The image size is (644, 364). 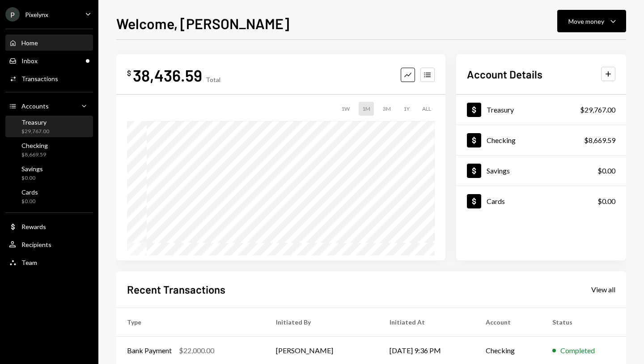 What do you see at coordinates (49, 79) in the screenshot?
I see `a: Transactions` at bounding box center [49, 79].